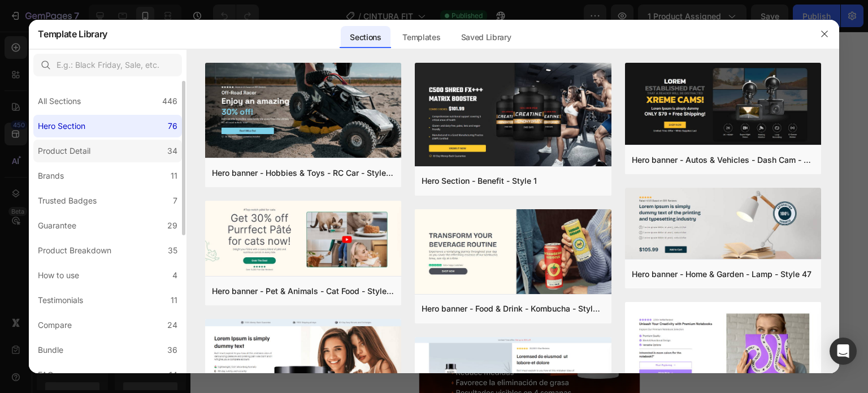 The width and height of the screenshot is (868, 393). Describe the element at coordinates (723, 105) in the screenshot. I see `img: hr17.png` at that location.